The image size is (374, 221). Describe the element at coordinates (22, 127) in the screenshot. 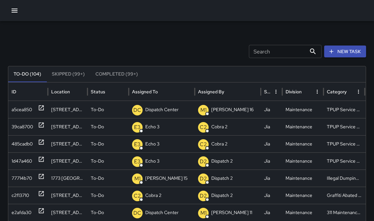

I see `div: 39ca8700` at that location.